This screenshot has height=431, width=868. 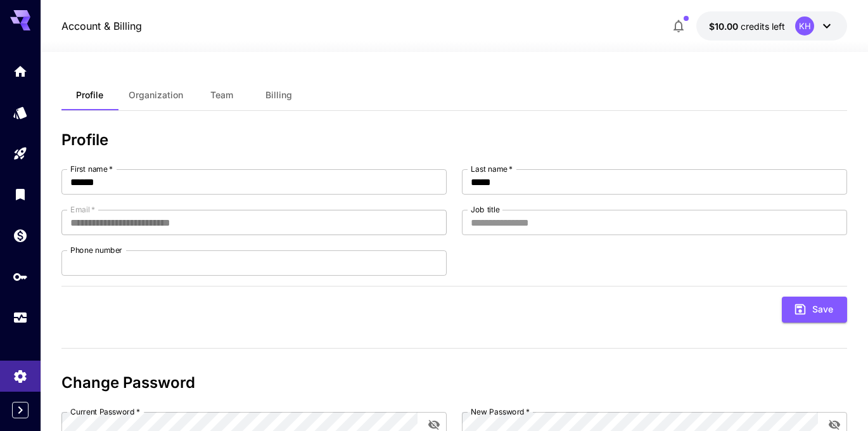 What do you see at coordinates (454, 382) in the screenshot?
I see `h3: Change Password` at bounding box center [454, 382].